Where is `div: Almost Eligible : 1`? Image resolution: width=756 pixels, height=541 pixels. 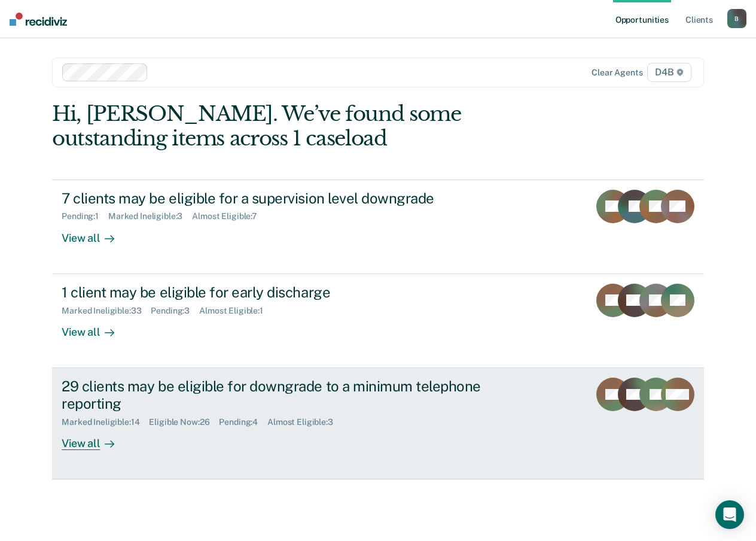 div: Almost Eligible : 1 is located at coordinates (236, 311).